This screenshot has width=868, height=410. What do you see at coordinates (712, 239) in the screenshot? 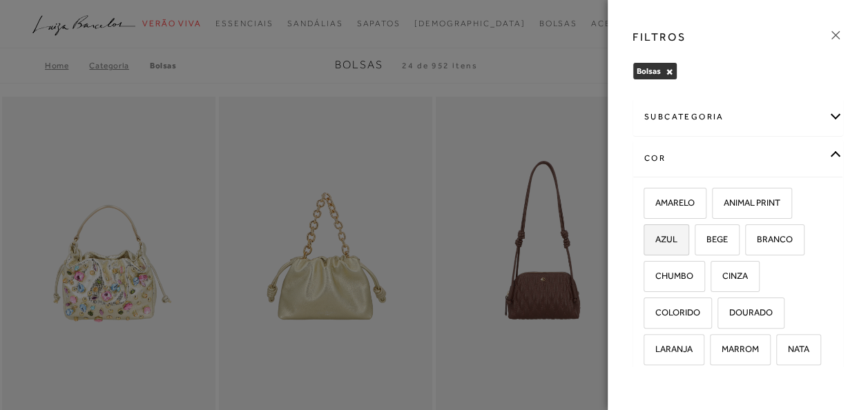
I see `span: BEGE` at bounding box center [712, 239].